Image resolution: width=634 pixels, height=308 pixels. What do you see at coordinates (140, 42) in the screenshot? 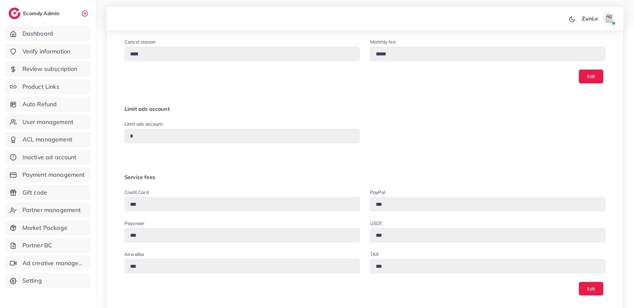
I see `label: Cancel reason` at bounding box center [140, 42].